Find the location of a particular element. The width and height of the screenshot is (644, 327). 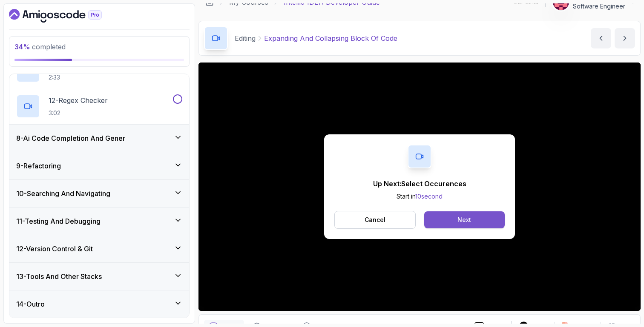

button: Next is located at coordinates (464, 220).